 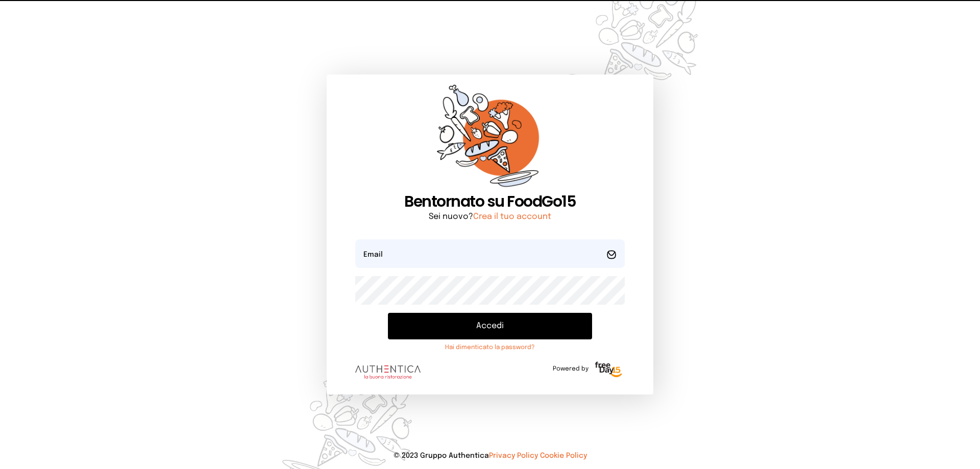 What do you see at coordinates (490, 456) in the screenshot?
I see `p: © 2023 Gruppo Authentica` at bounding box center [490, 456].